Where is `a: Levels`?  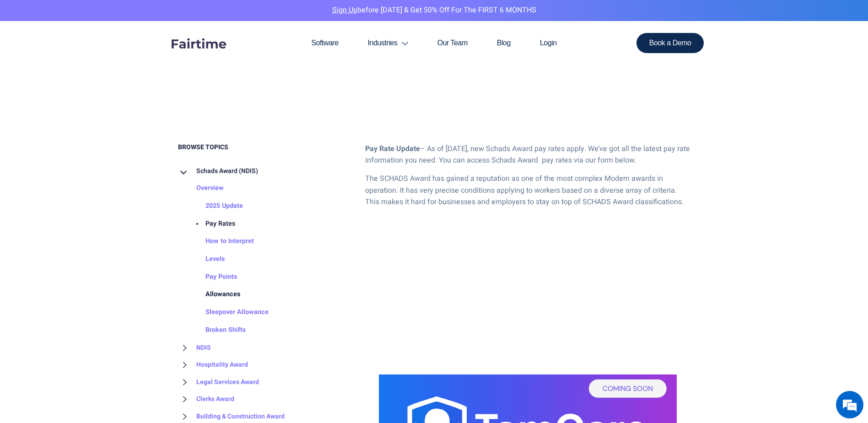 a: Levels is located at coordinates (206, 259).